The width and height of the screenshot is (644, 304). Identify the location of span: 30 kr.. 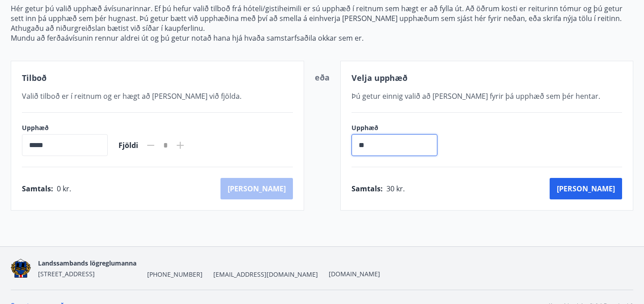
(395, 189).